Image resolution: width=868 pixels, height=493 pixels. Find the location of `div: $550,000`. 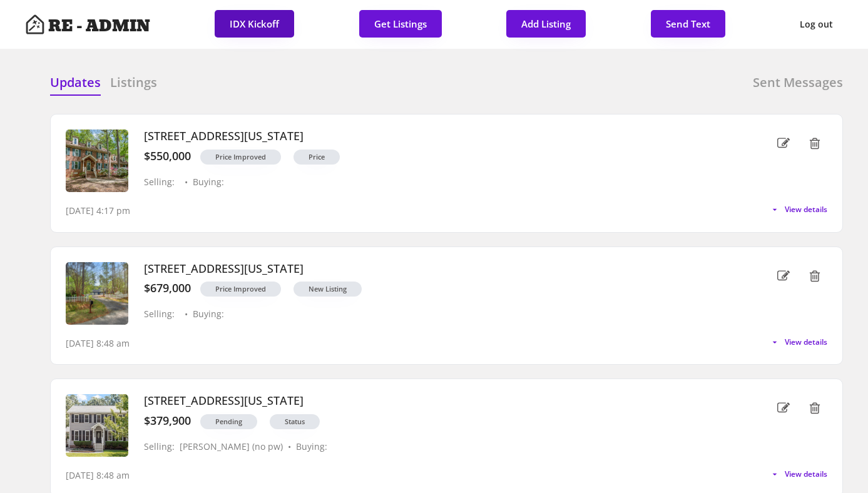

div: $550,000 is located at coordinates (167, 156).